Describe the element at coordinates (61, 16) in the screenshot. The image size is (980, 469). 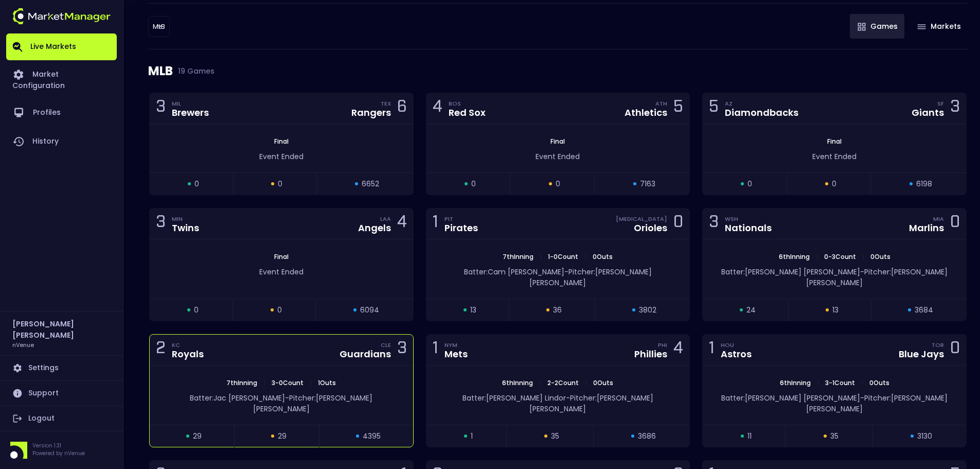
I see `img: logo` at that location.